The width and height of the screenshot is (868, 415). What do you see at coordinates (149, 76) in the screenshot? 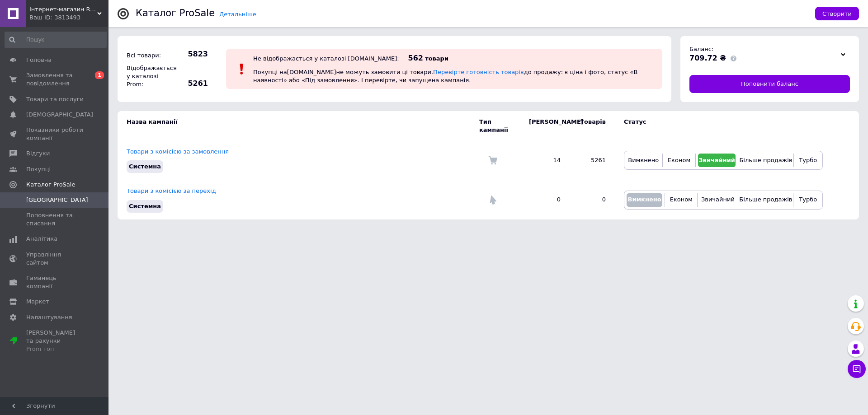
I see `div: Відображається у каталозі Prom:` at bounding box center [149, 76].